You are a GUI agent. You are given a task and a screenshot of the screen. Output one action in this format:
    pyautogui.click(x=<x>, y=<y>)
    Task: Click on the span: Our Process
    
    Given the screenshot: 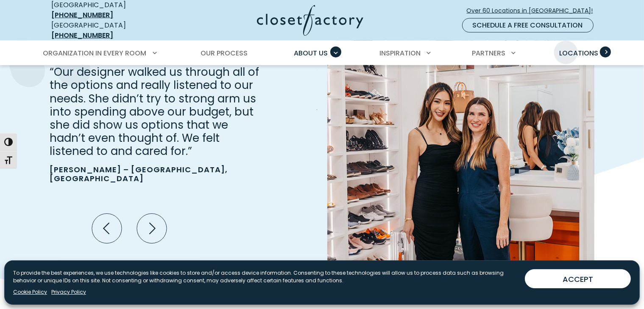 What is the action you would take?
    pyautogui.click(x=224, y=53)
    